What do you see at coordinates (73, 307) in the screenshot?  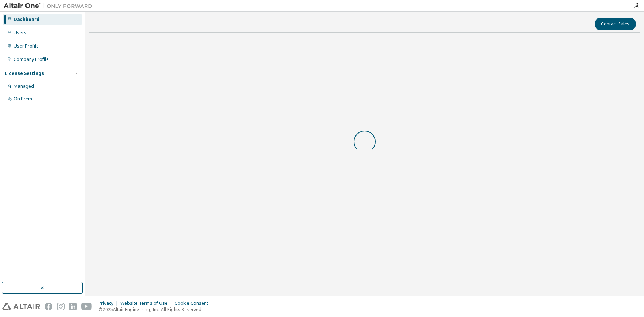 I see `img: linkedin.svg` at bounding box center [73, 307].